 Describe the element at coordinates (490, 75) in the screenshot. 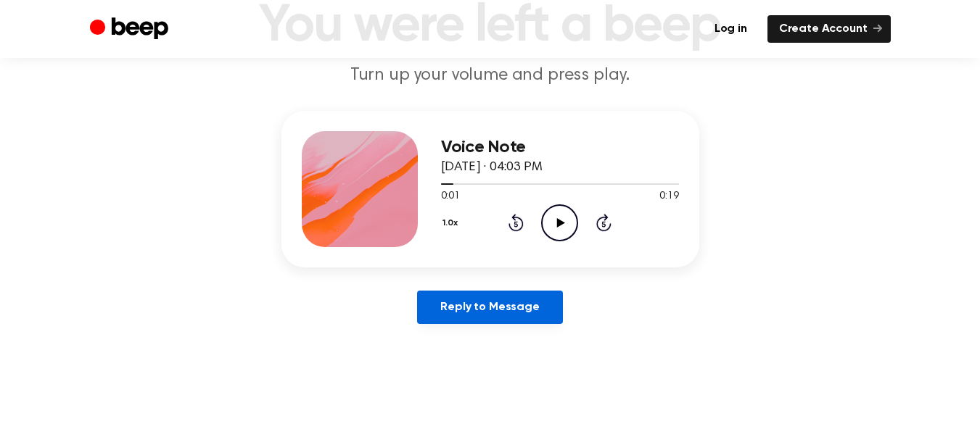

I see `p: Turn up your volume and press play.` at that location.